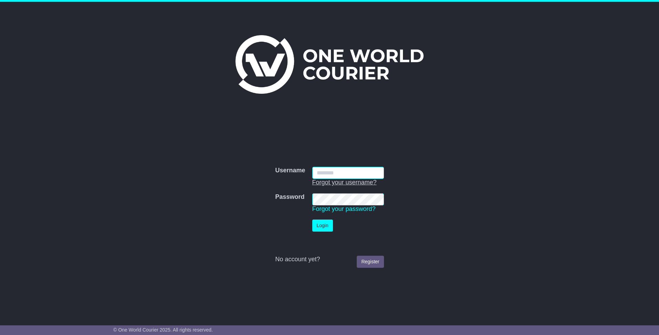  I want to click on label: Password, so click(290, 197).